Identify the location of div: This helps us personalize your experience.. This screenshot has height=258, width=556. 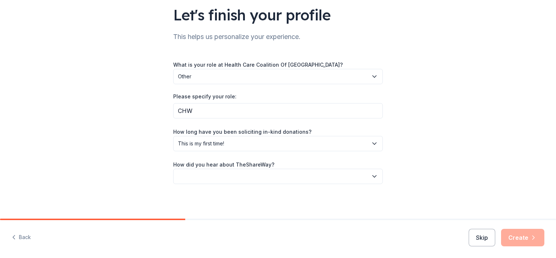
(278, 37).